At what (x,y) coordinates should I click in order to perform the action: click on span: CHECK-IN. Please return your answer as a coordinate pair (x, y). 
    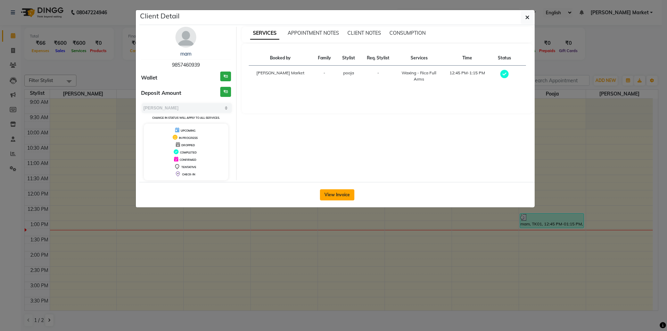
    Looking at the image, I should click on (189, 175).